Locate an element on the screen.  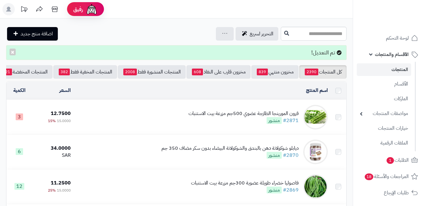
span: الطلبات is located at coordinates (397, 160).